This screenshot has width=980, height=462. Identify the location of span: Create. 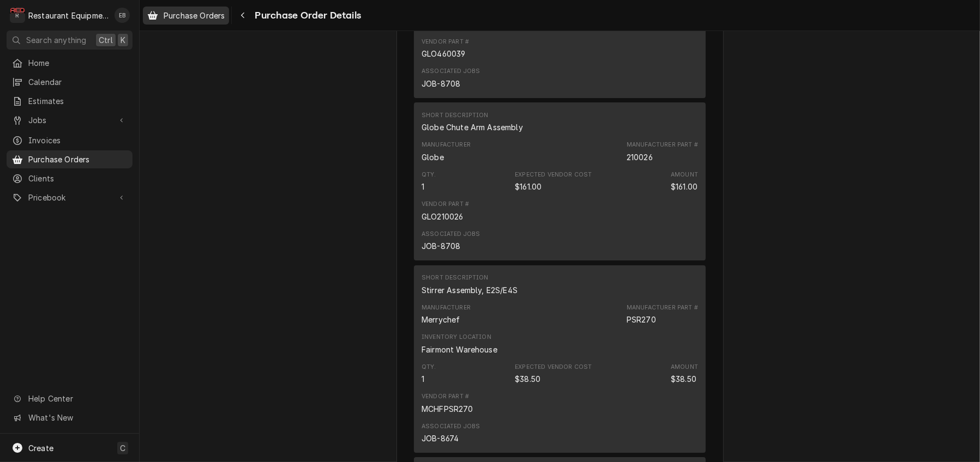
(41, 448).